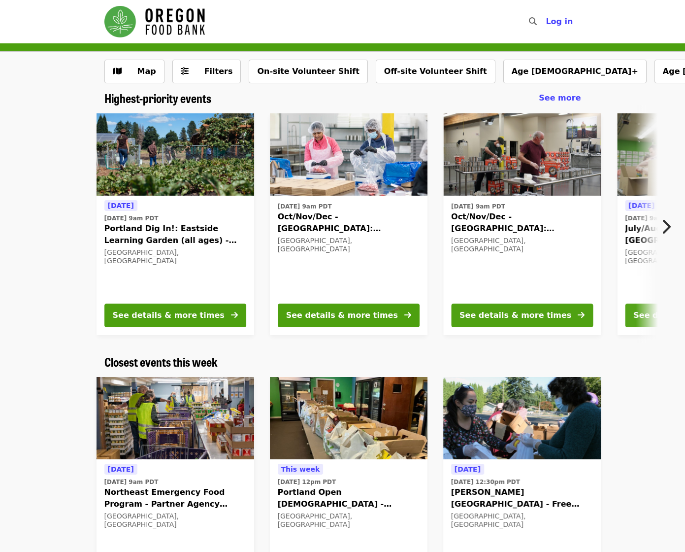 This screenshot has width=685, height=552. I want to click on a: See details for "Oct/Nov/Dec - Portland: Repack/Sort (age 16+)", so click(522, 224).